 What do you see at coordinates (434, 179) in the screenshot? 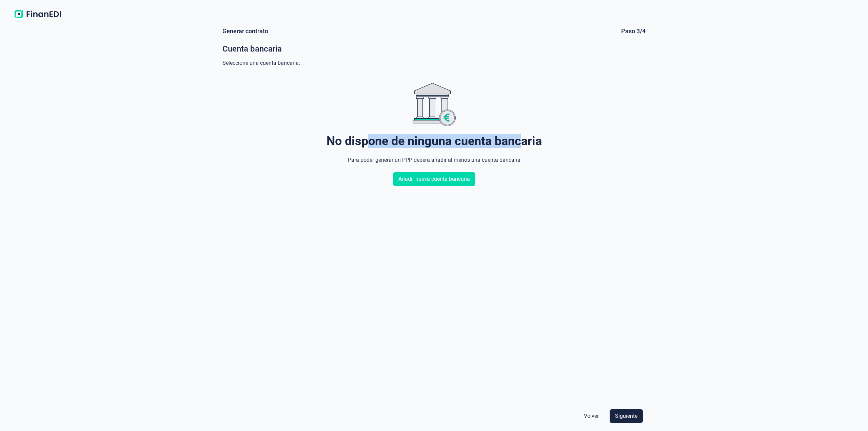
I see `span: Añadir nueva cuenta bancaria` at bounding box center [434, 179].